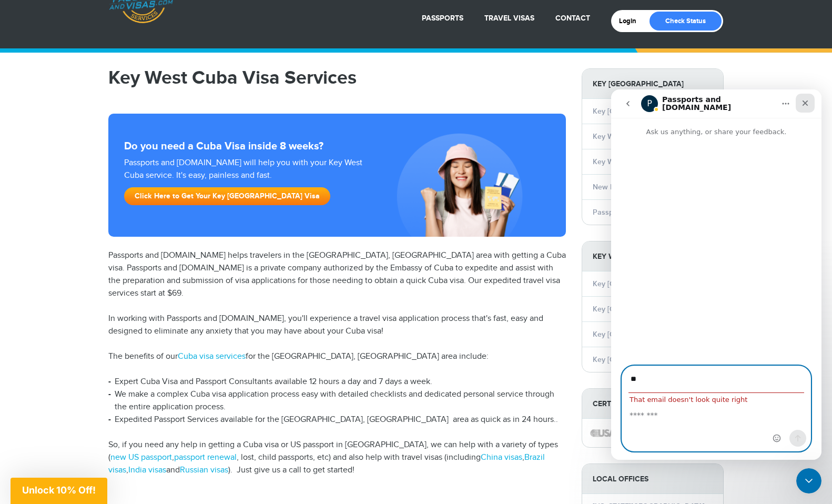  I want to click on span: That email doesn't look quite right, so click(78, 309).